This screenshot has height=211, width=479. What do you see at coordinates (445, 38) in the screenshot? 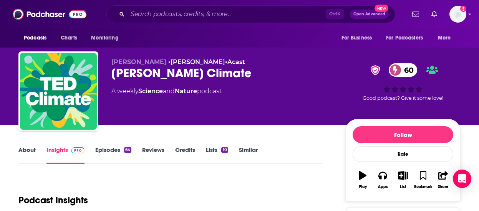
I see `span: More` at bounding box center [445, 38].